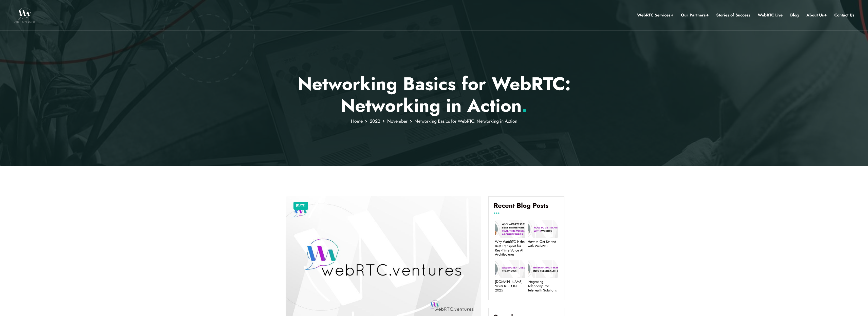 The image size is (868, 316). Describe the element at coordinates (655, 15) in the screenshot. I see `a: WebRTC Services` at that location.